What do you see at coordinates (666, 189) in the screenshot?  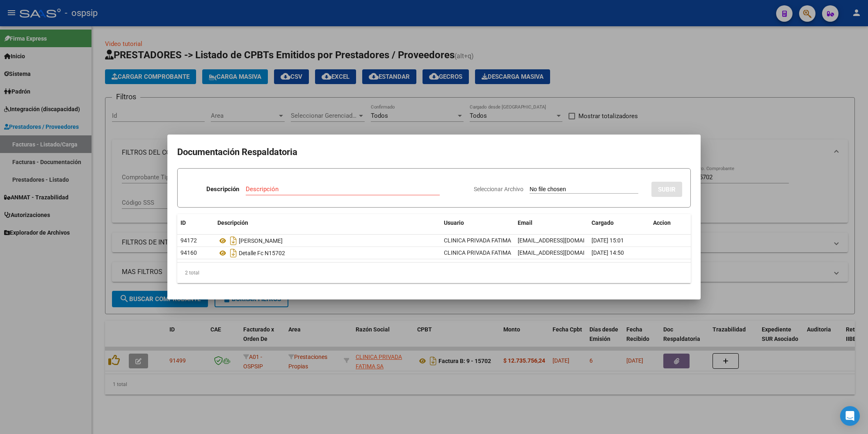 I see `button: SUBIR` at bounding box center [666, 189].